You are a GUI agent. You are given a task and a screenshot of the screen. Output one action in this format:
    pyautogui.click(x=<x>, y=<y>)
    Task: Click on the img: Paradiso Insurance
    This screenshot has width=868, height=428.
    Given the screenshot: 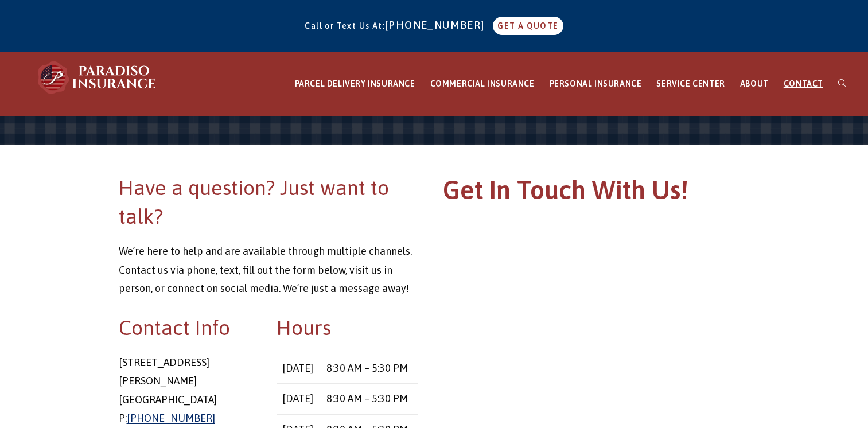 What is the action you would take?
    pyautogui.click(x=98, y=78)
    